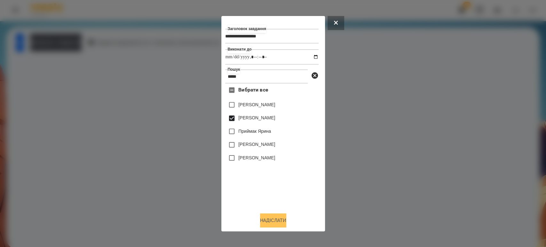 This screenshot has width=546, height=247. Describe the element at coordinates (255, 131) in the screenshot. I see `label: Приймак Ярина` at that location.